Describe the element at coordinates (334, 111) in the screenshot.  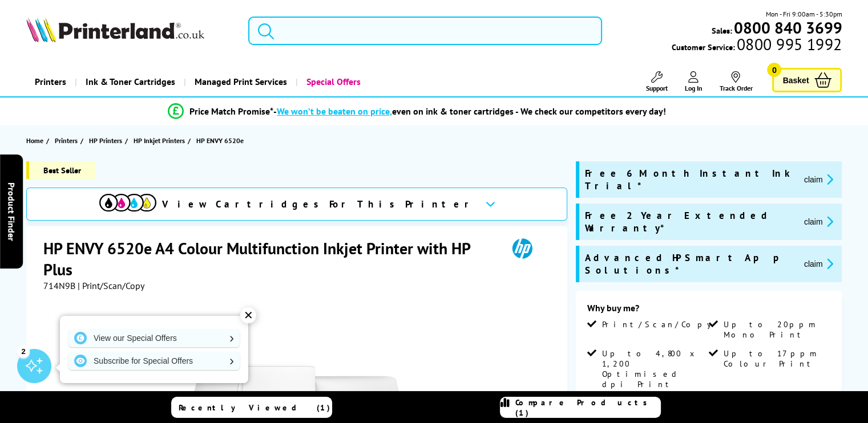
I see `span: We won’t be beaten on price,` at that location.